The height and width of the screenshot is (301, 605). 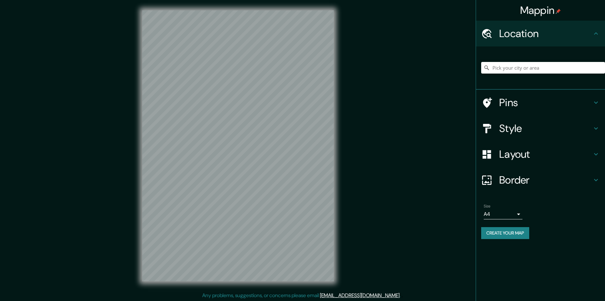 I want to click on div: A4, so click(x=503, y=214).